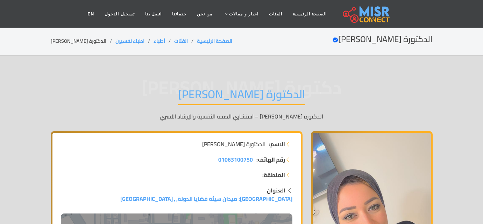 The height and width of the screenshot is (224, 483). Describe the element at coordinates (366, 14) in the screenshot. I see `img: main.misr_connect` at that location.